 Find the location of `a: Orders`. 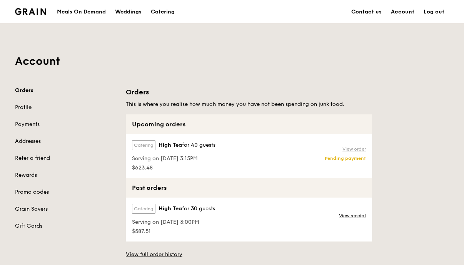

a: Orders is located at coordinates (66, 90).